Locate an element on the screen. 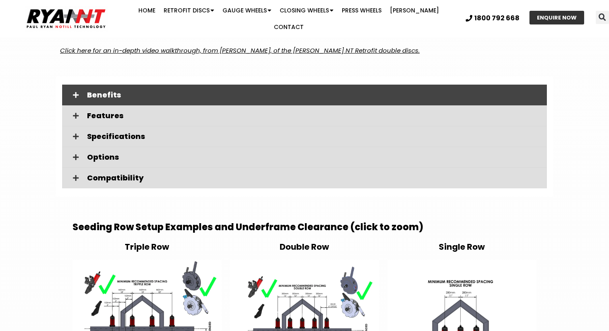  span: Options is located at coordinates (314, 157).